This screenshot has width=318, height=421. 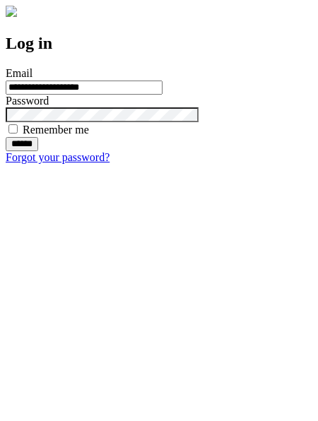 What do you see at coordinates (19, 73) in the screenshot?
I see `label: Email` at bounding box center [19, 73].